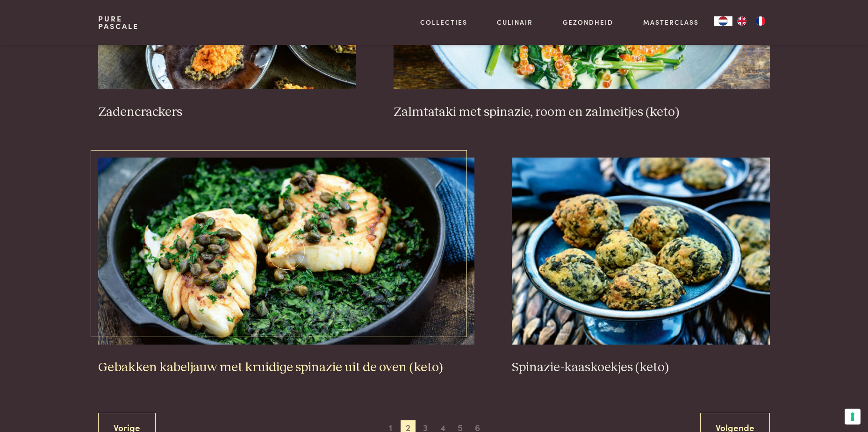 The image size is (868, 432). What do you see at coordinates (760, 21) in the screenshot?
I see `a: FR` at bounding box center [760, 21].